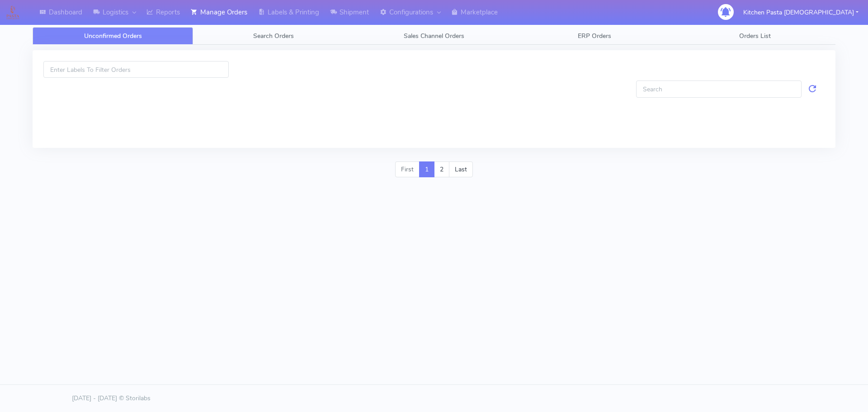  What do you see at coordinates (434, 36) in the screenshot?
I see `ul: Tabs` at bounding box center [434, 36].